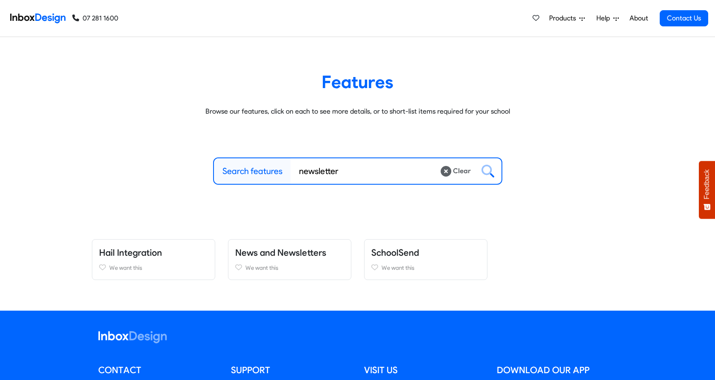 The width and height of the screenshot is (715, 380). Describe the element at coordinates (358, 82) in the screenshot. I see `heading: Features` at that location.